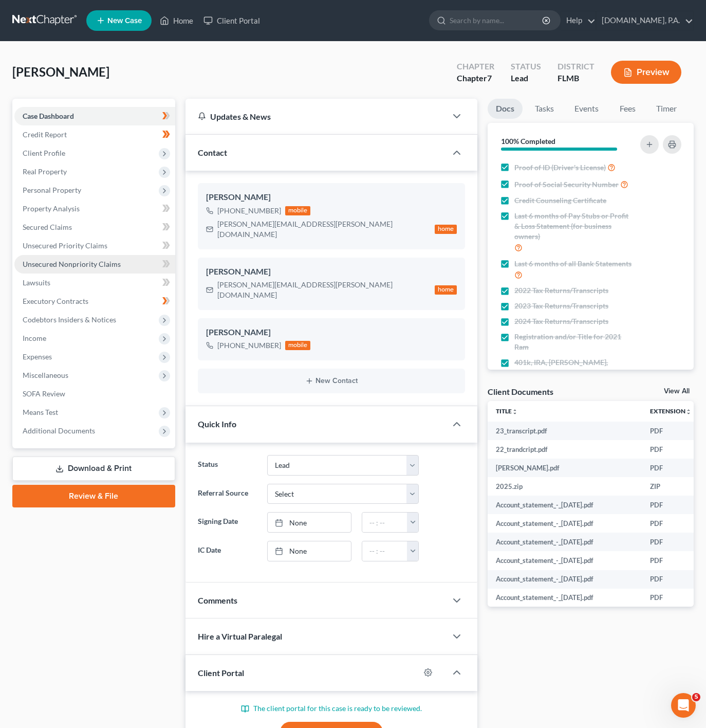 This screenshot has width=706, height=728. What do you see at coordinates (40, 411) in the screenshot?
I see `span: Means Test` at bounding box center [40, 411].